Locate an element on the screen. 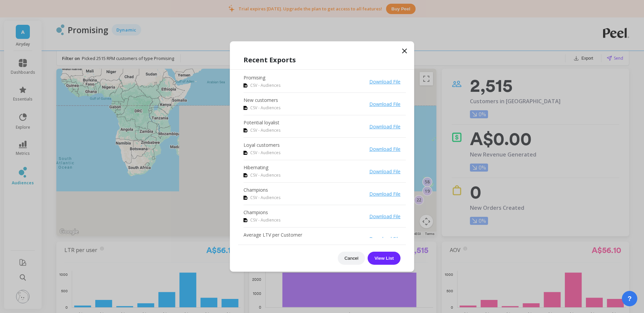  p: Potential loyalist is located at coordinates (262, 123).